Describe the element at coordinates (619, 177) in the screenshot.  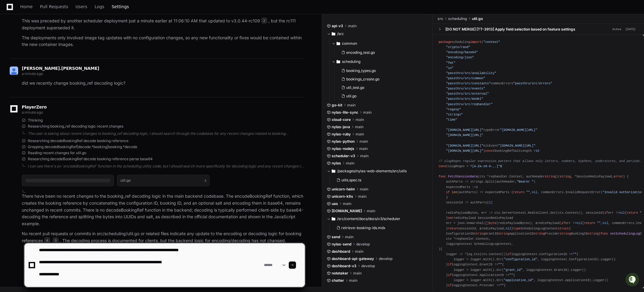
I see `span: error` at that location.